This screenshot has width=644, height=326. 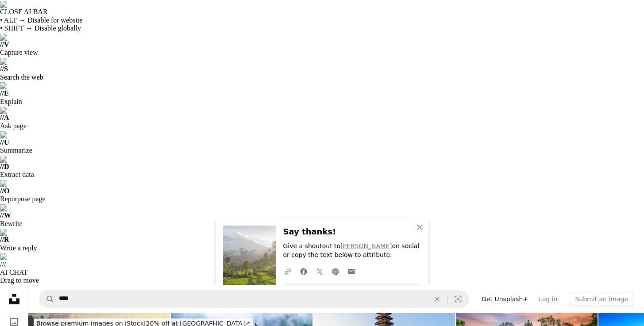 What do you see at coordinates (505, 299) in the screenshot?
I see `a: Get Unsplash+` at bounding box center [505, 299].